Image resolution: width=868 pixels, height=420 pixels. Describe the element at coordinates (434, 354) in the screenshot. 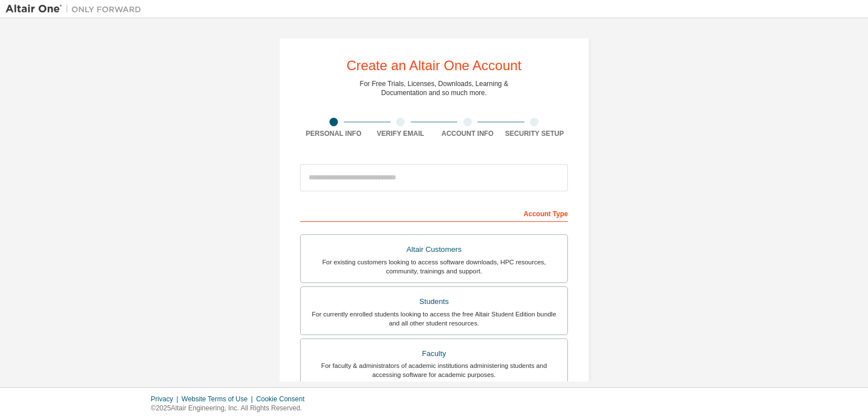

I see `div: Faculty` at that location.